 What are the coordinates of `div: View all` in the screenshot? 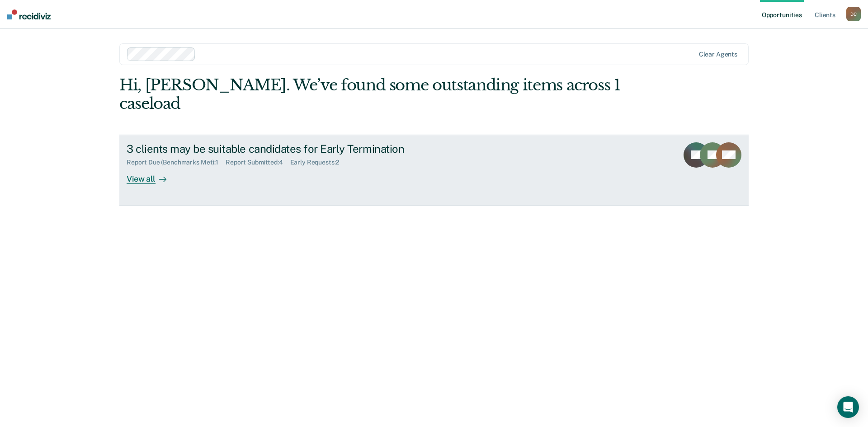 It's located at (152, 175).